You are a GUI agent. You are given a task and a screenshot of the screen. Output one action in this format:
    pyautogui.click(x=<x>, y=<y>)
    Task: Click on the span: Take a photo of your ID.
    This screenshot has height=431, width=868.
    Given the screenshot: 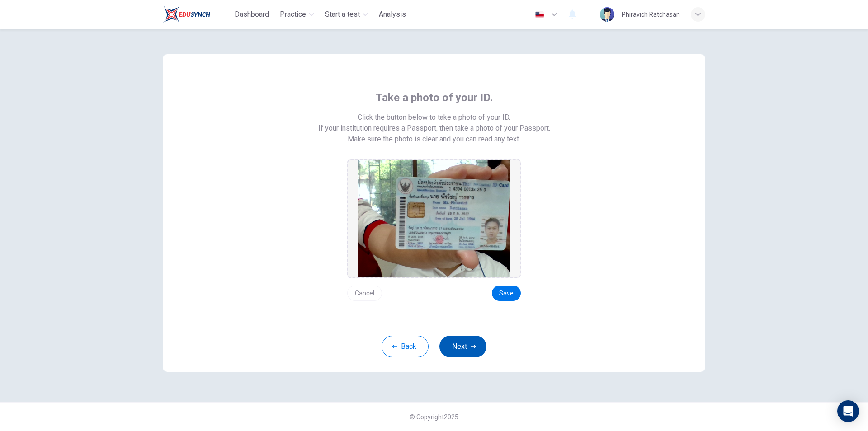 What is the action you would take?
    pyautogui.click(x=434, y=98)
    